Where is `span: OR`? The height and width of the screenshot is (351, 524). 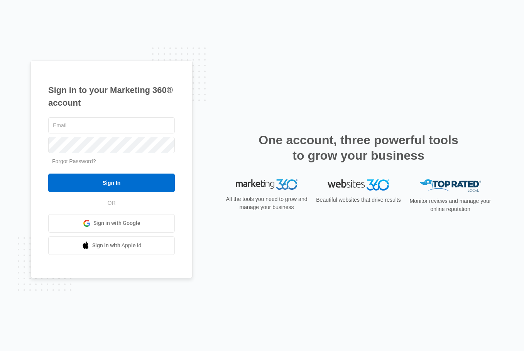 span: OR is located at coordinates (111, 203).